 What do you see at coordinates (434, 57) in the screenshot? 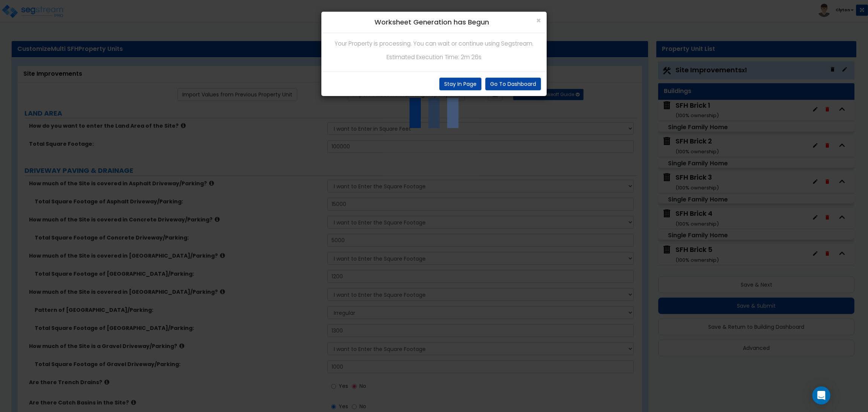
I see `p: Estimated Execution Time: 2m 26s` at bounding box center [434, 57].